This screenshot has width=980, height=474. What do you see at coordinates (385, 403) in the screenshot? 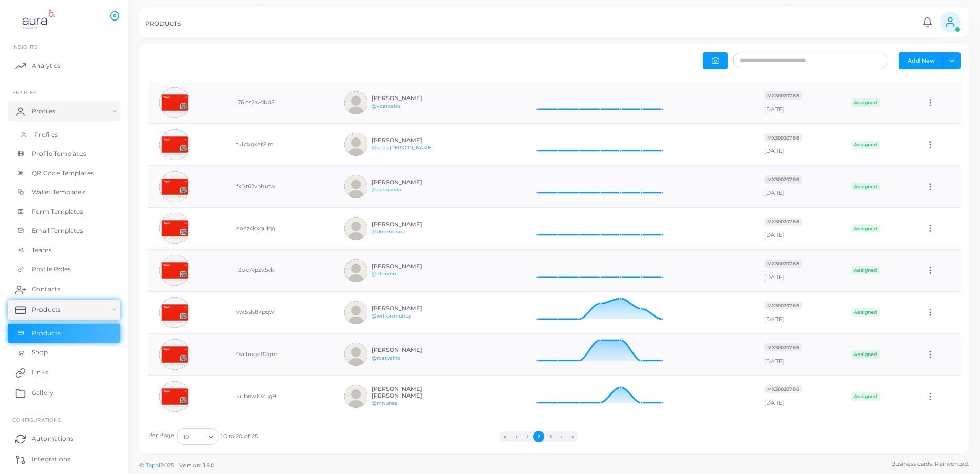
I see `a: @mnunes` at bounding box center [385, 403].